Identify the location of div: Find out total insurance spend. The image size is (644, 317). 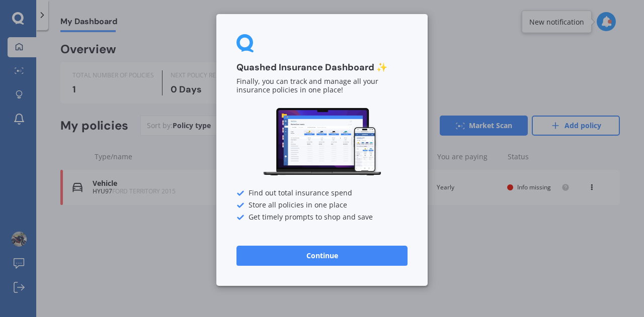
(322, 193).